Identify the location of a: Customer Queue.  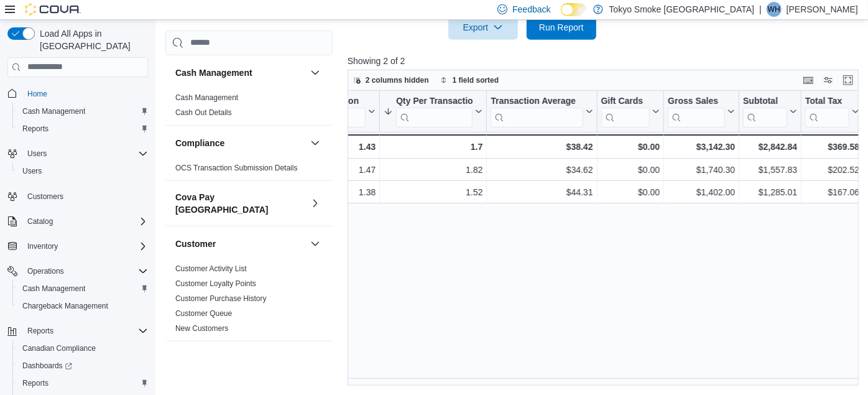
(203, 313).